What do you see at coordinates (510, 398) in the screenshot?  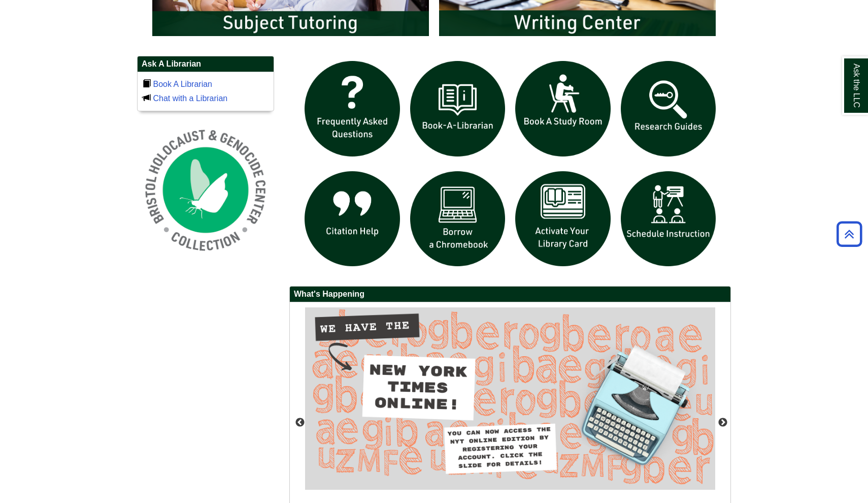 I see `img: Access the New York Times online edition.` at bounding box center [510, 398].